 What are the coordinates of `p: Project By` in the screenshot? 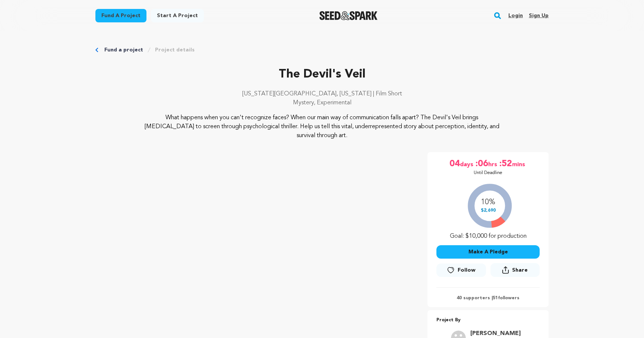 It's located at (488, 320).